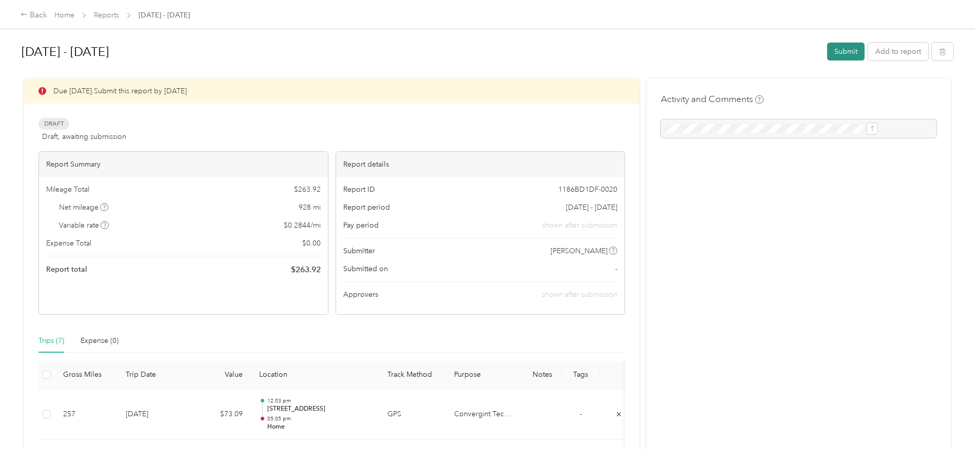 The image size is (980, 467). I want to click on h1: Aug 1 - 31, 2025, so click(421, 52).